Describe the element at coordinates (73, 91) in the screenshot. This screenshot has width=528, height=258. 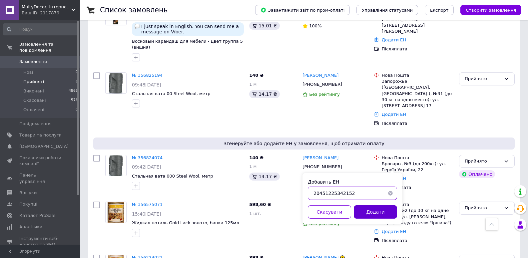
I see `span: 4865` at that location.